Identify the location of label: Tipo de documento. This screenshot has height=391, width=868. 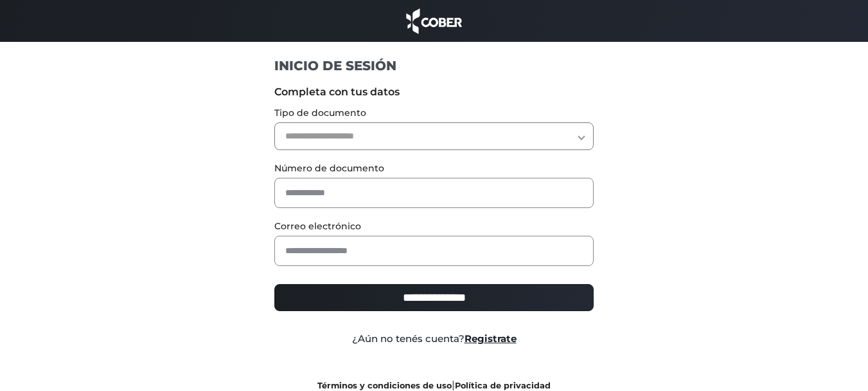
(434, 113).